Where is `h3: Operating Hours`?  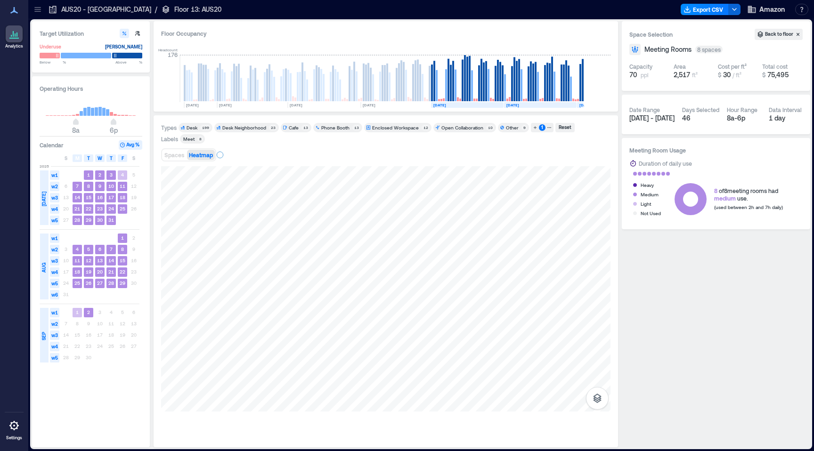
h3: Operating Hours is located at coordinates (91, 89).